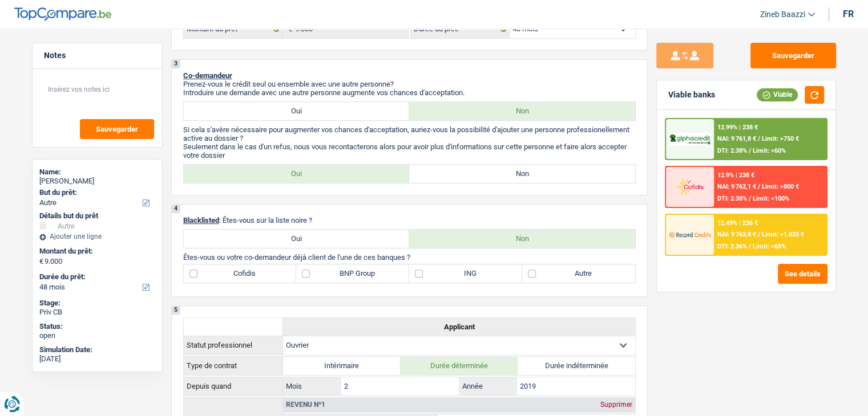 The image size is (868, 416). I want to click on th: Statut professionnel, so click(233, 345).